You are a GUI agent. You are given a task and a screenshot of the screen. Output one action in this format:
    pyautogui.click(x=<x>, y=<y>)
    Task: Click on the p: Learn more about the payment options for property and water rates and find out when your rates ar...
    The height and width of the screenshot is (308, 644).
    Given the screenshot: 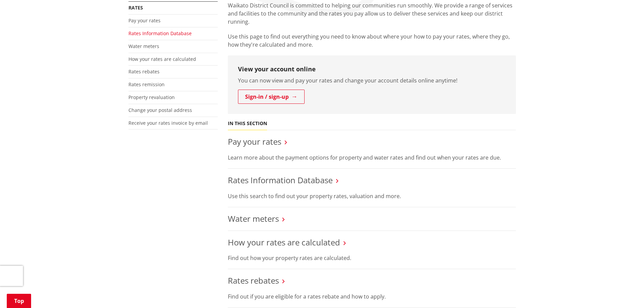 What is the action you would take?
    pyautogui.click(x=372, y=158)
    